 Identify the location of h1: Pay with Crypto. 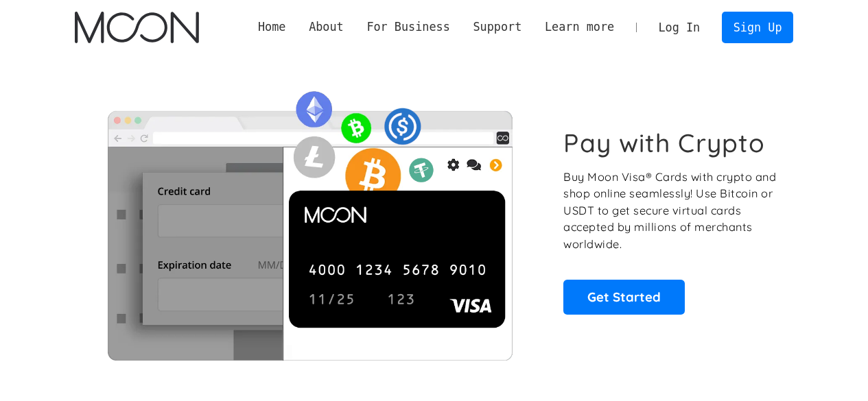
(664, 143).